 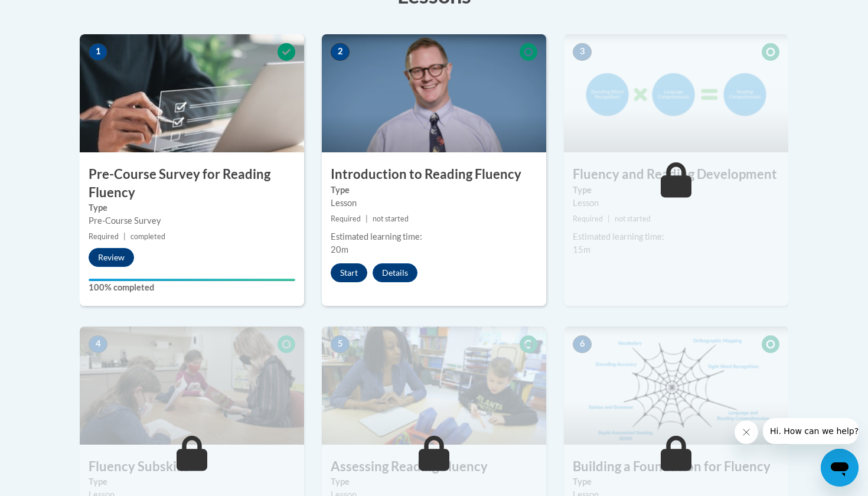 I want to click on h3: Building a Foundation for Fluency, so click(x=676, y=467).